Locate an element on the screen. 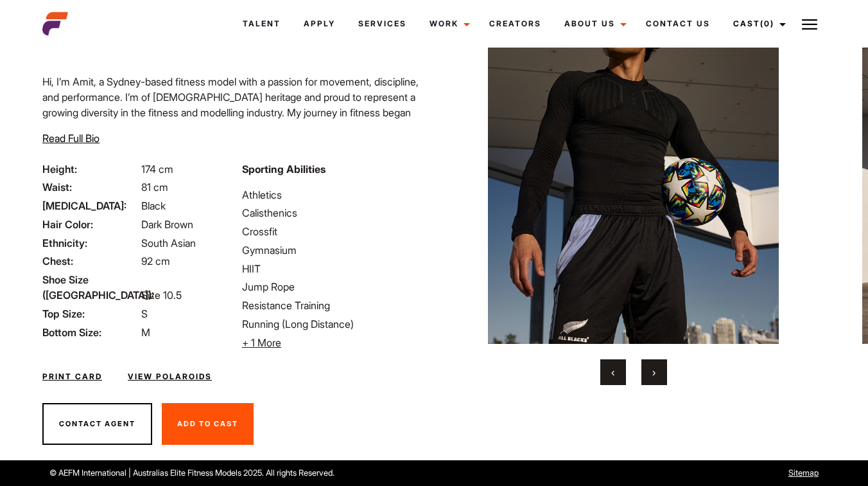  span: 92 cm is located at coordinates (156, 261).